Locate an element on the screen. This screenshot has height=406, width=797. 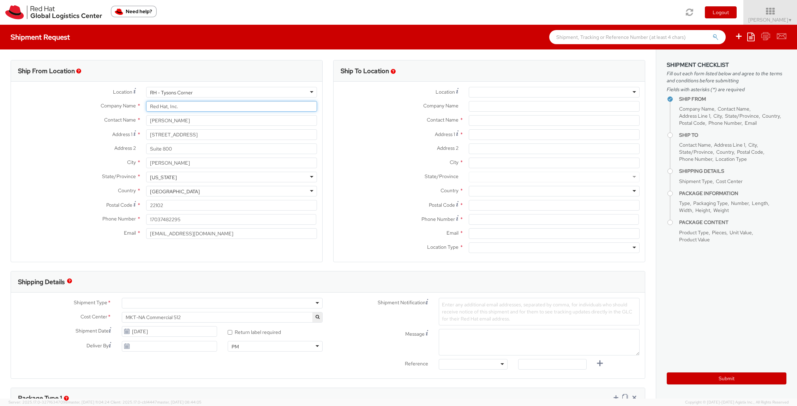
span: Server: 2025.17.0-327f6347098 is located at coordinates (59, 402).